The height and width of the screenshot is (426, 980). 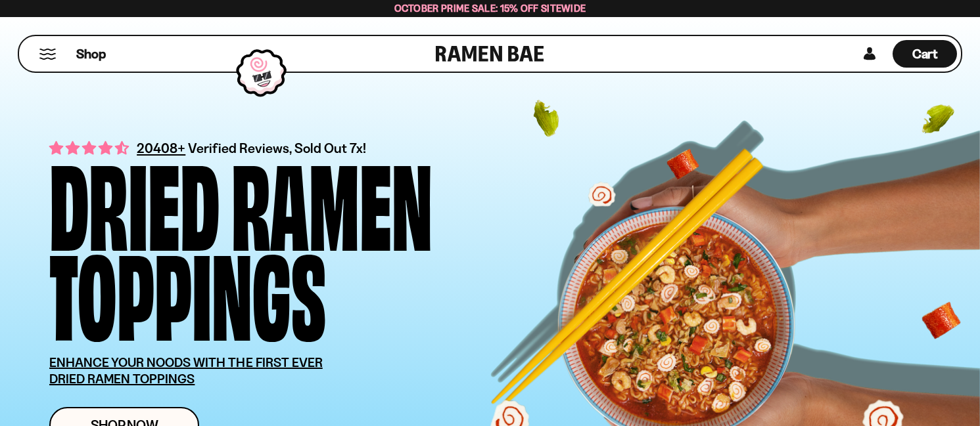 I want to click on div: Toppings, so click(x=187, y=290).